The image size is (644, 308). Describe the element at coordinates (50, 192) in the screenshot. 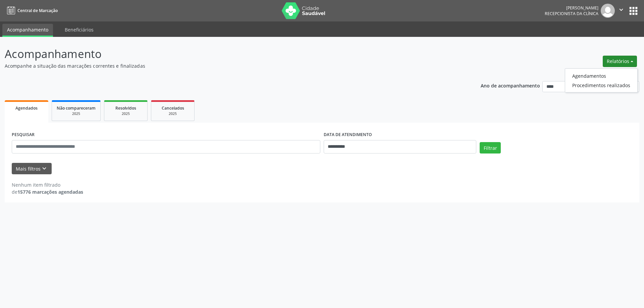

I see `strong: 15776 marcações agendadas` at that location.